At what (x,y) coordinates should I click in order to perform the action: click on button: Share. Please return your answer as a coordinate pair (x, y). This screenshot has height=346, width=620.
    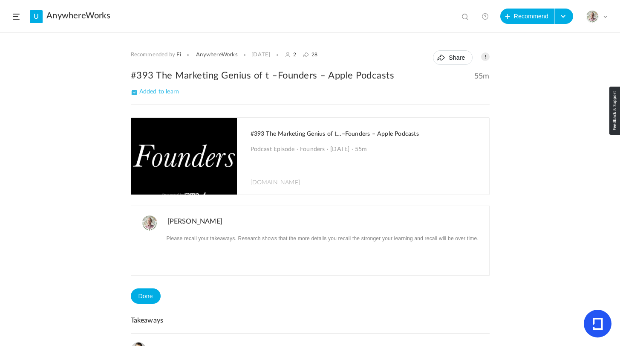
    Looking at the image, I should click on (453, 58).